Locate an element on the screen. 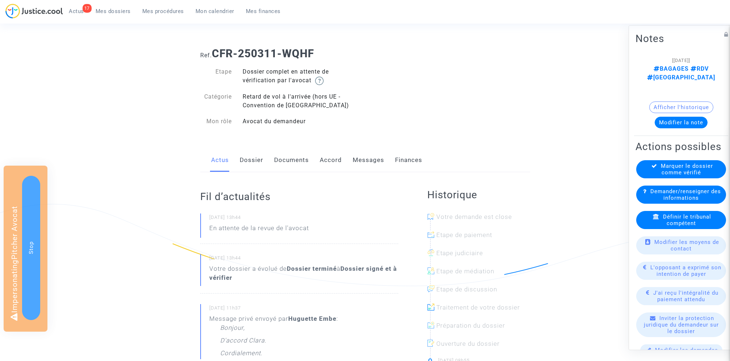 The image size is (730, 361). span: RDV is located at coordinates (699, 68).